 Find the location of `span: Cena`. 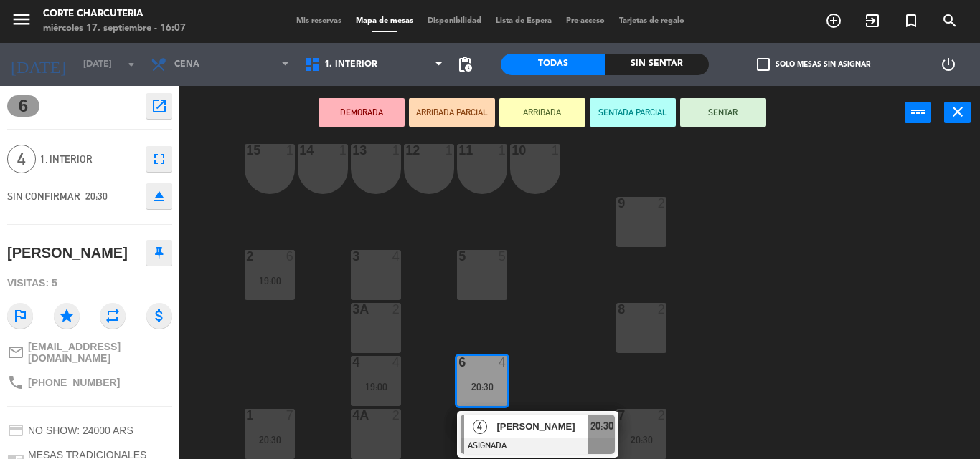

span: Cena is located at coordinates (186, 65).